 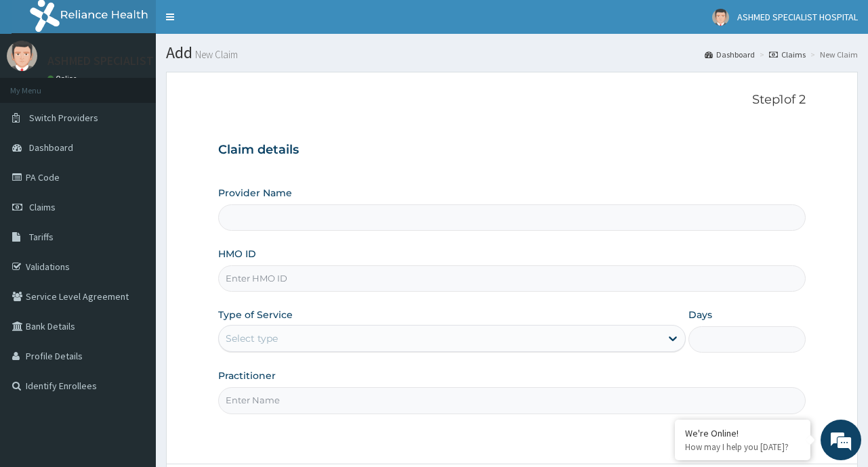 I want to click on span: Claims, so click(x=42, y=207).